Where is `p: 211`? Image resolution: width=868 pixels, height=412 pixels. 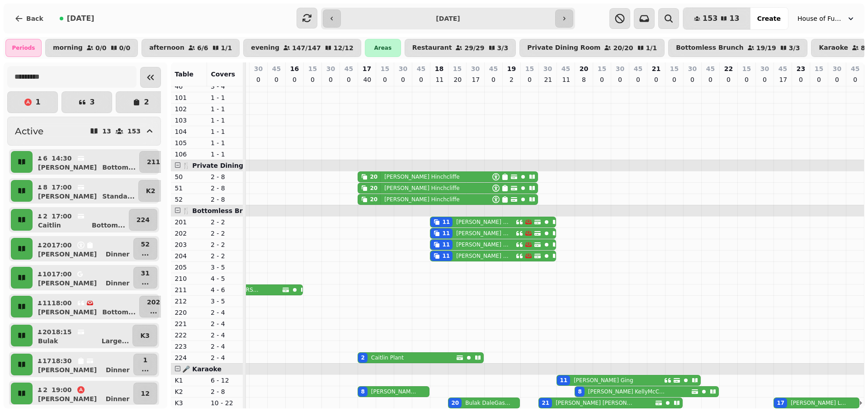 p: 211 is located at coordinates (153, 161).